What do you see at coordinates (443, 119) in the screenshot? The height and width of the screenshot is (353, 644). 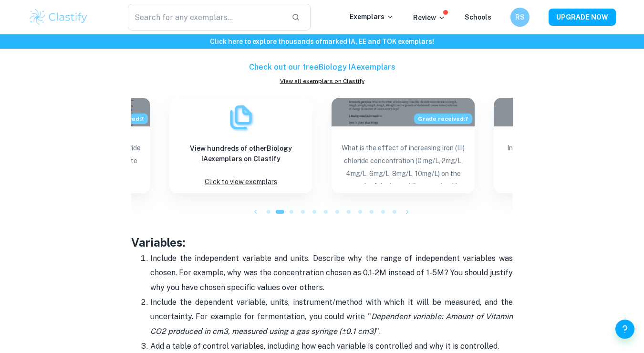 I see `span: Grade received: 7` at bounding box center [443, 119].